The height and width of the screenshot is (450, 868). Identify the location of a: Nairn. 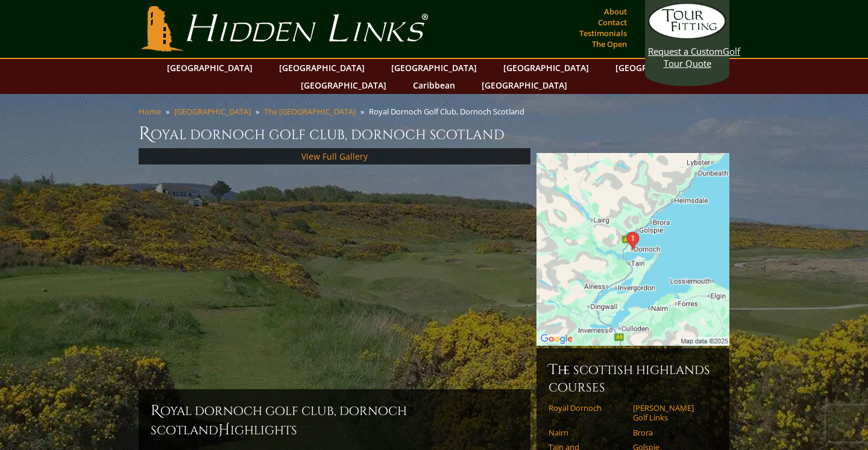
(586, 433).